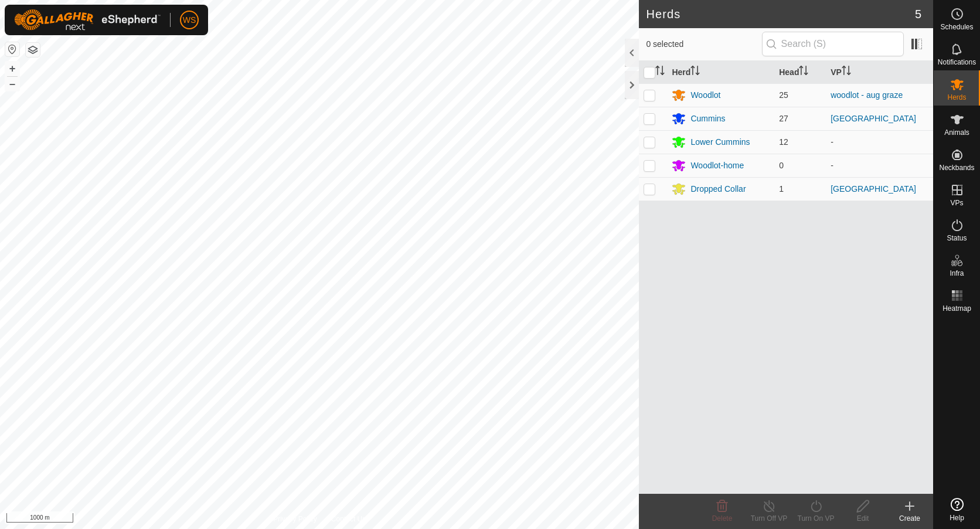 The width and height of the screenshot is (980, 529). I want to click on div: Create, so click(910, 519).